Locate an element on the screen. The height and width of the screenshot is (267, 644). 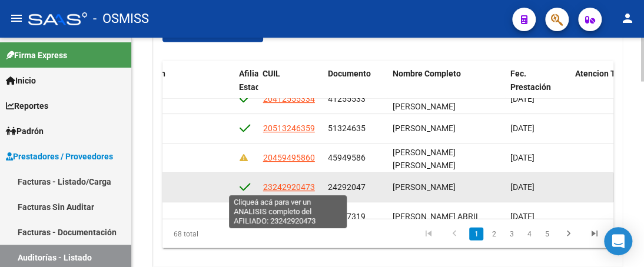
span: Exportar Items is located at coordinates (213, 33).